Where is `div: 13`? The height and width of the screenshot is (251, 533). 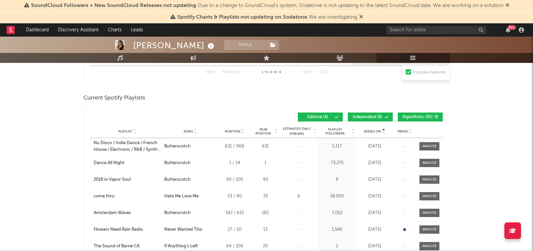 div: 13 is located at coordinates (265, 230).